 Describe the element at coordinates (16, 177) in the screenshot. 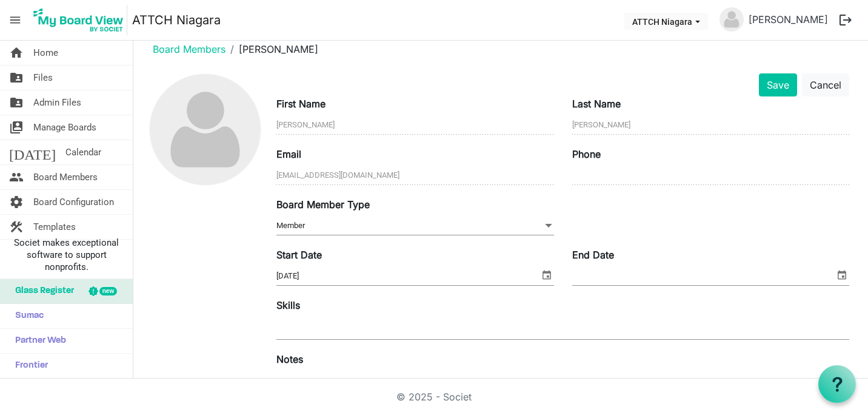

I see `span: people` at that location.